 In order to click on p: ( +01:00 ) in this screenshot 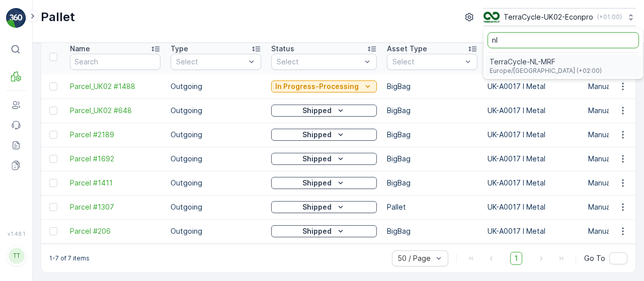, I will do `click(609, 17)`.